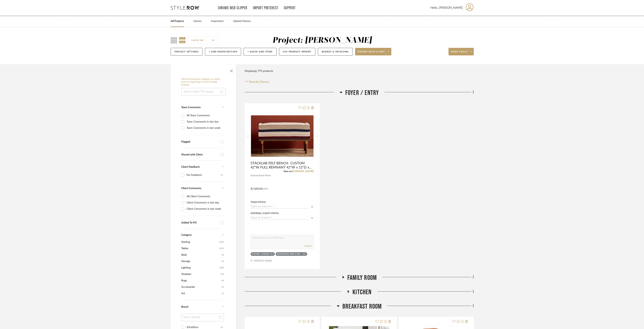  I want to click on span: Outdoor, so click(200, 274).